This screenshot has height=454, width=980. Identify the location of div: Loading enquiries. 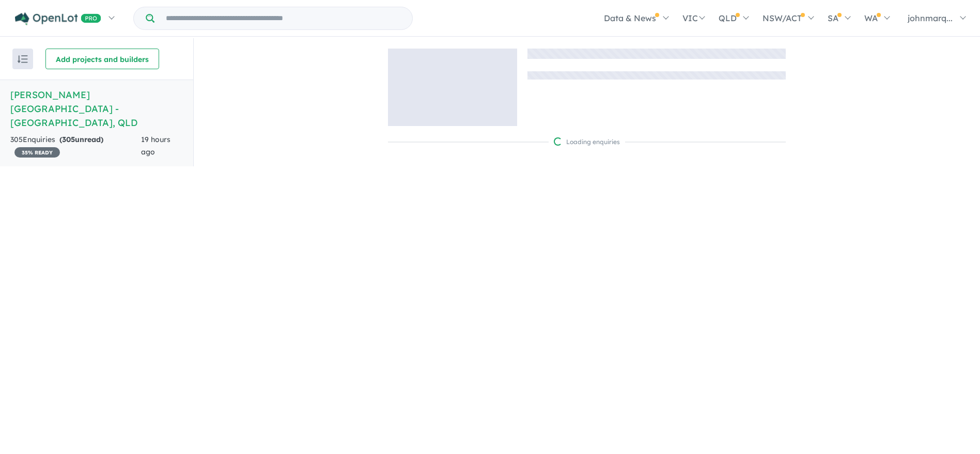
(587, 142).